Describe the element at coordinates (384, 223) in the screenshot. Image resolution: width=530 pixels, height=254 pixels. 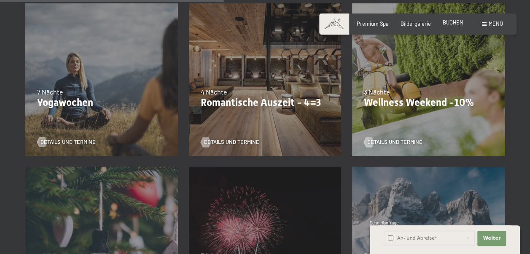
I see `span: Schnellanfrage` at that location.